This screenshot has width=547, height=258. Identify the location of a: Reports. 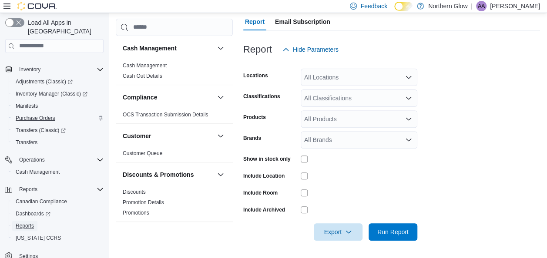
(25, 226).